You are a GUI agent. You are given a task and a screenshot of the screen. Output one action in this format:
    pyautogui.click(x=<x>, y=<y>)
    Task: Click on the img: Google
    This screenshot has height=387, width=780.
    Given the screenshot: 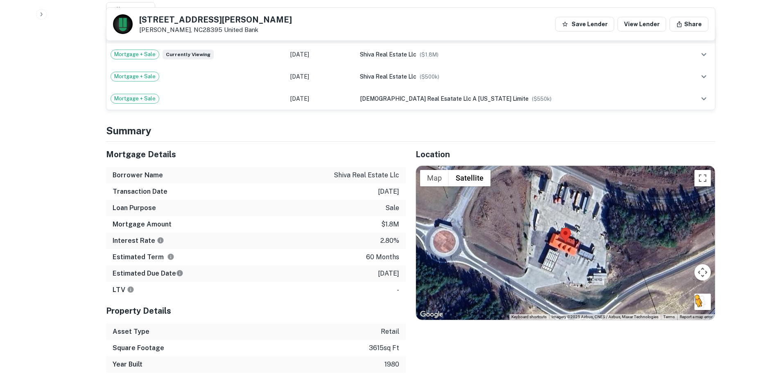 What is the action you would take?
    pyautogui.click(x=432, y=315)
    